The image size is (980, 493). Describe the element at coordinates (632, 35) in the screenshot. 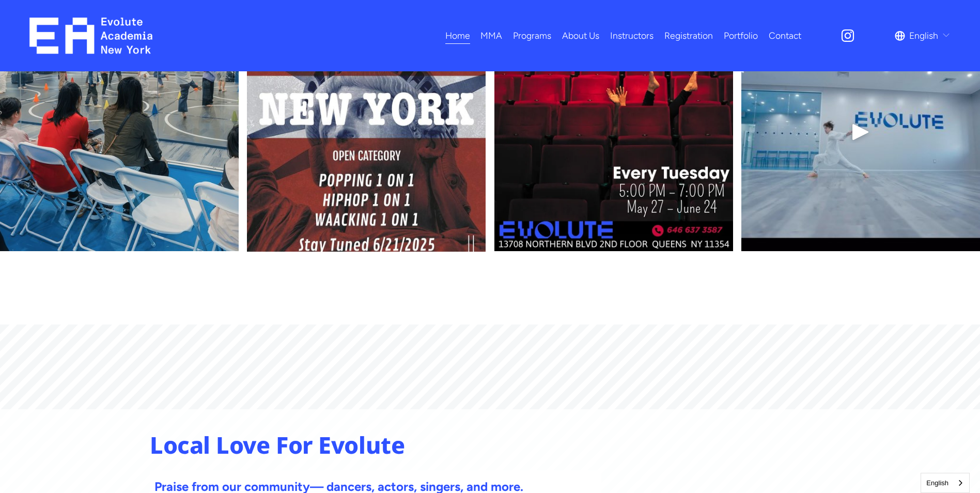

I see `a: Instructors` at that location.